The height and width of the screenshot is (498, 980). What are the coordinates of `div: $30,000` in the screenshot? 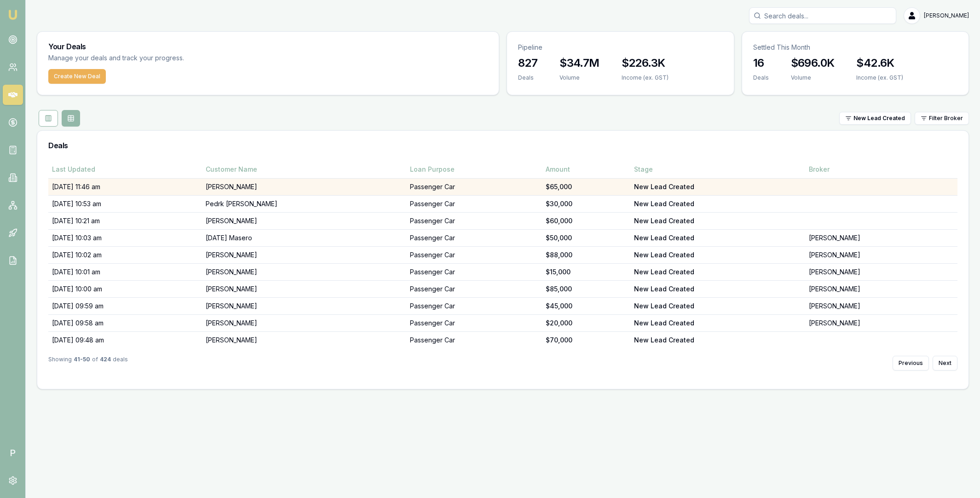 It's located at (586, 204).